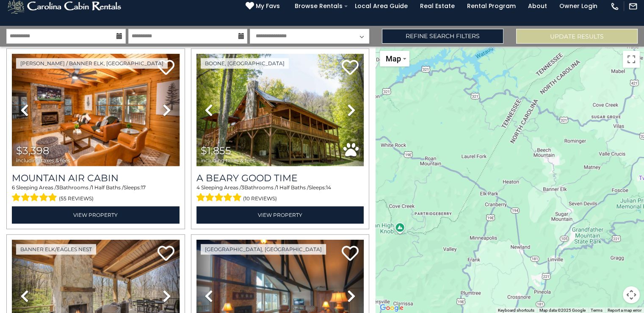 This screenshot has width=644, height=313. I want to click on img: thumbnail_163279679.jpeg, so click(96, 110).